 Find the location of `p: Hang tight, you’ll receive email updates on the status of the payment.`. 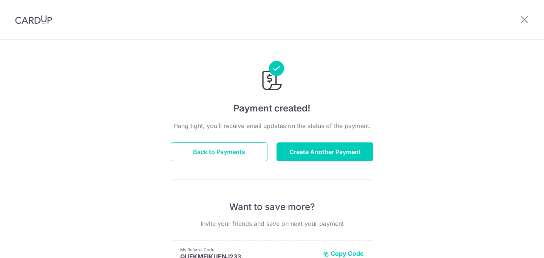

p: Hang tight, you’ll receive email updates on the status of the payment. is located at coordinates (272, 126).